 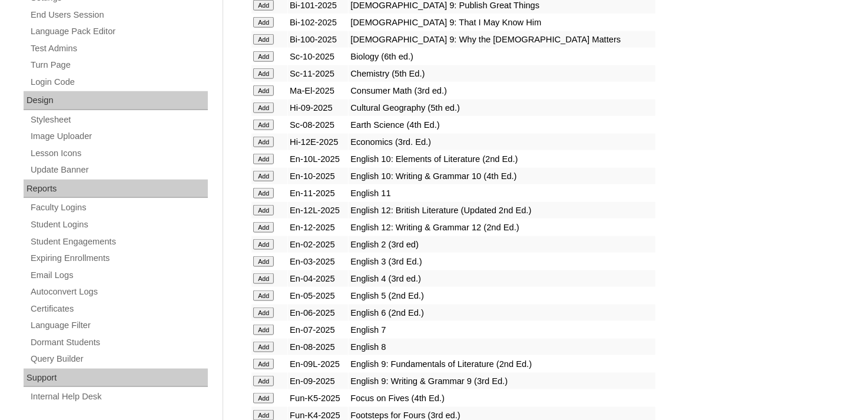 I want to click on td: En-12-2025, so click(x=318, y=227).